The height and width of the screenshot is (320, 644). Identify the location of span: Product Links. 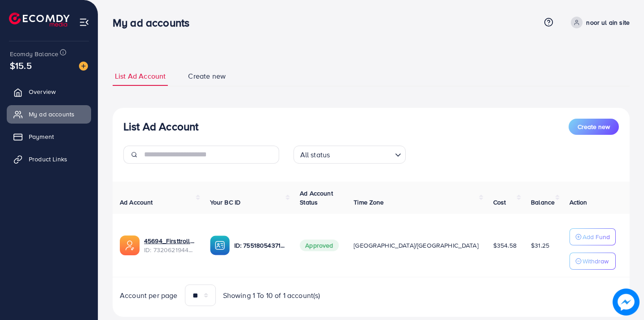
(48, 159).